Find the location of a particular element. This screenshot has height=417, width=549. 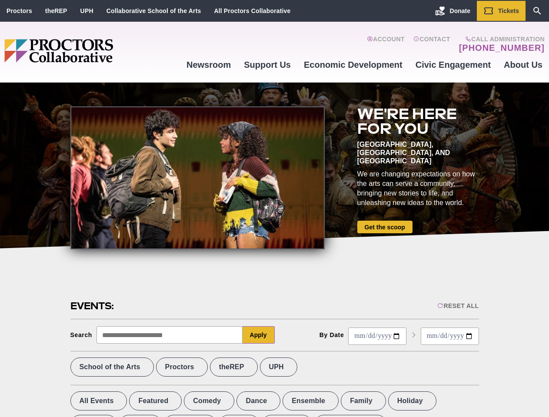

label: Ensemble is located at coordinates (310, 401).